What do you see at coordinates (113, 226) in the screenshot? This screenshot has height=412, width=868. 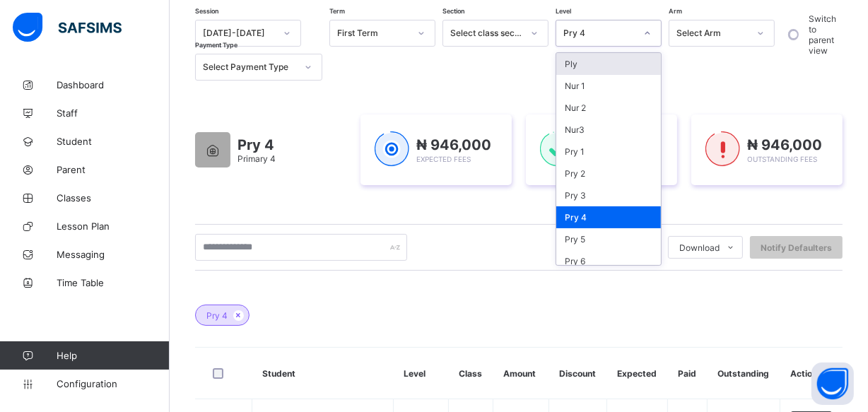 I see `span: Lesson Plan` at bounding box center [113, 226].